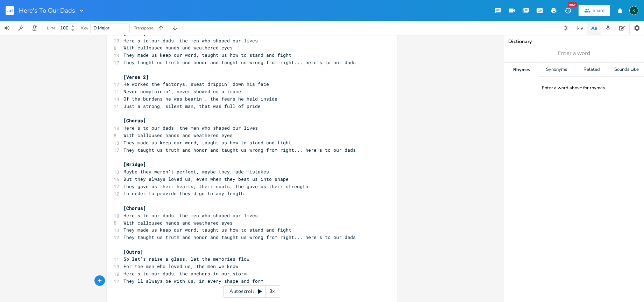 This screenshot has height=302, width=644. I want to click on div: 3x, so click(272, 291).